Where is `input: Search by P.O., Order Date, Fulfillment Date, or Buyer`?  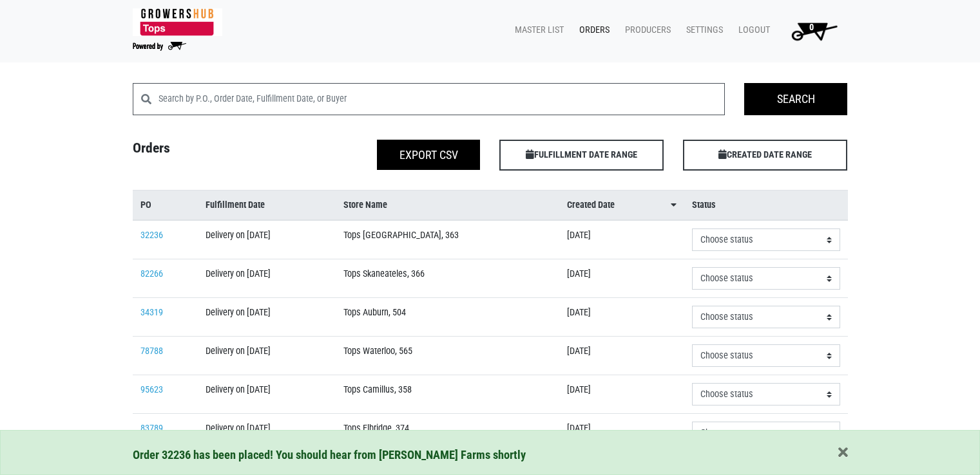
input: Search by P.O., Order Date, Fulfillment Date, or Buyer is located at coordinates (442, 99).